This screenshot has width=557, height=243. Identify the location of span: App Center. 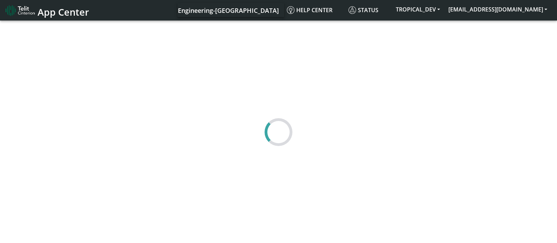
(63, 12).